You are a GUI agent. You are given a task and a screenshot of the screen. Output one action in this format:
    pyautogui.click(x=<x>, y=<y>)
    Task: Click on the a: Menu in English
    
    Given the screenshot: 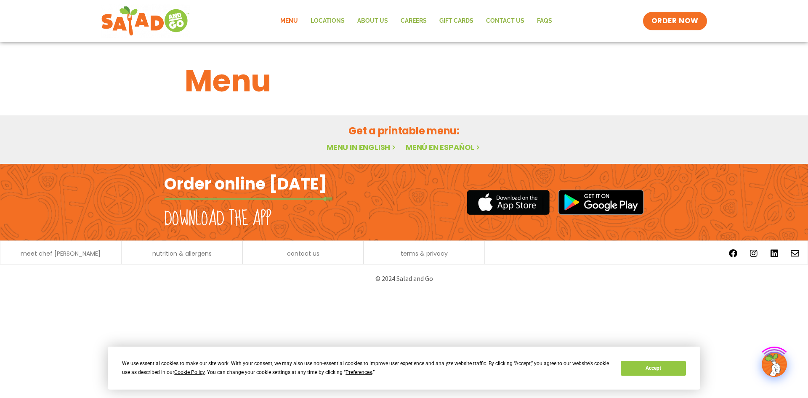 What is the action you would take?
    pyautogui.click(x=362, y=147)
    